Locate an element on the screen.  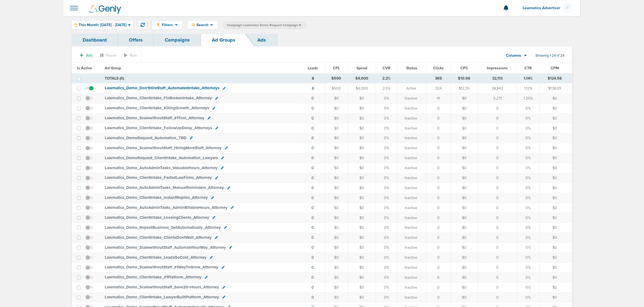
span: Spend is located at coordinates (362, 68).